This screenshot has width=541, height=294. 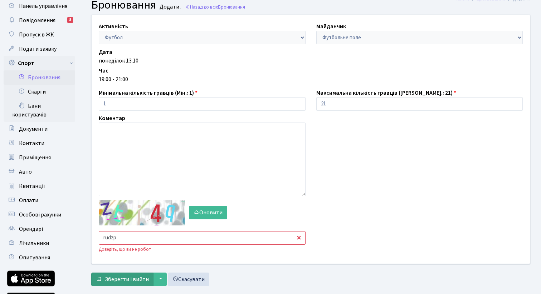 I want to click on button: Оновити, so click(x=208, y=213).